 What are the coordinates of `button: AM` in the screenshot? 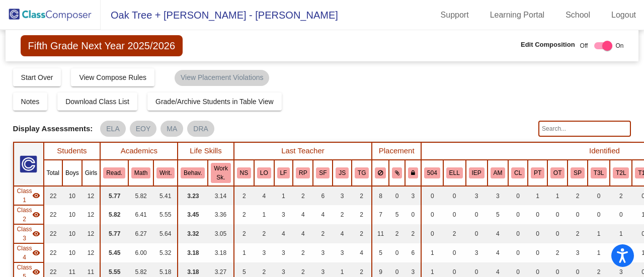 It's located at (498, 173).